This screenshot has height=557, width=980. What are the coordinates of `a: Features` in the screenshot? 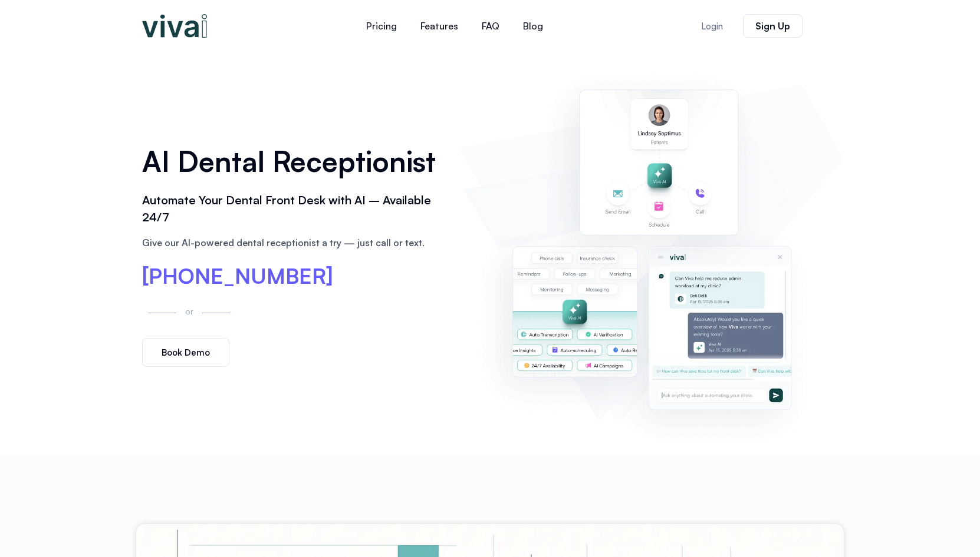 It's located at (440, 26).